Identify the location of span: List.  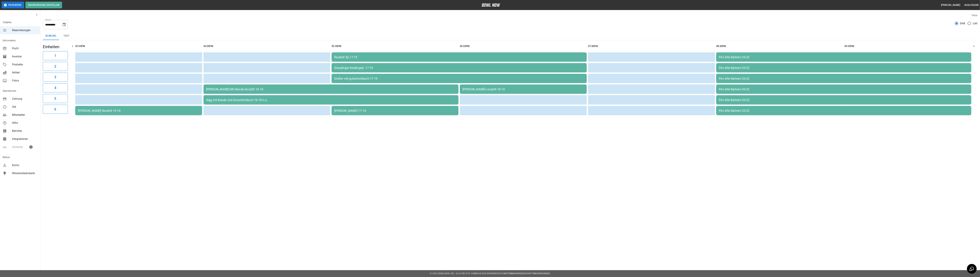
(975, 23).